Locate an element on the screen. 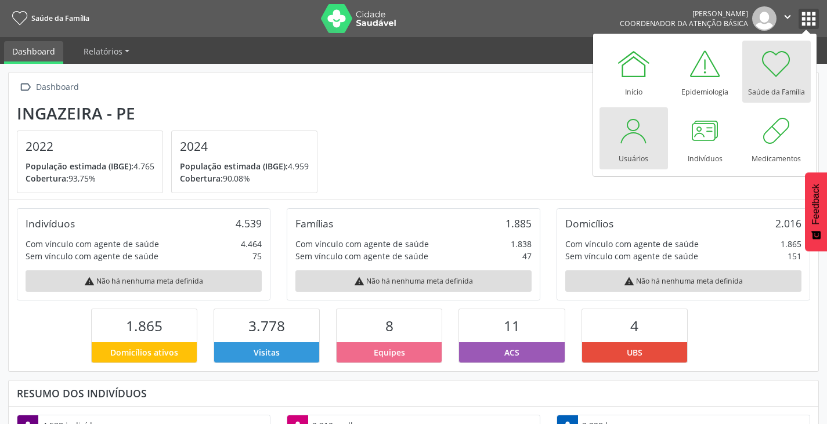 The height and width of the screenshot is (424, 827). a: Epidemiologia is located at coordinates (705, 71).